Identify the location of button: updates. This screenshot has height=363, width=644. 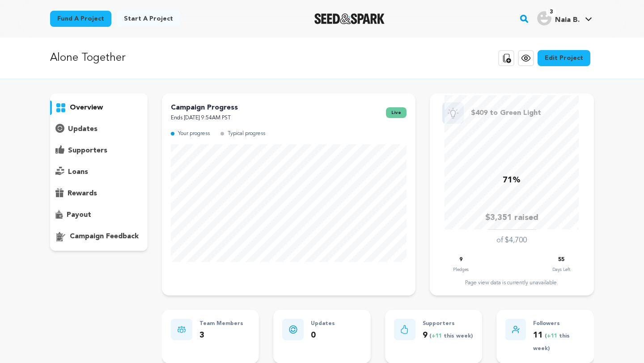
(99, 129).